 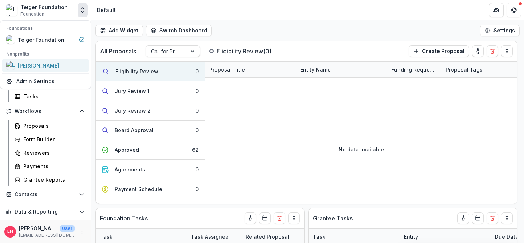 What do you see at coordinates (267, 237) in the screenshot?
I see `div: Related Proposal` at bounding box center [267, 237].